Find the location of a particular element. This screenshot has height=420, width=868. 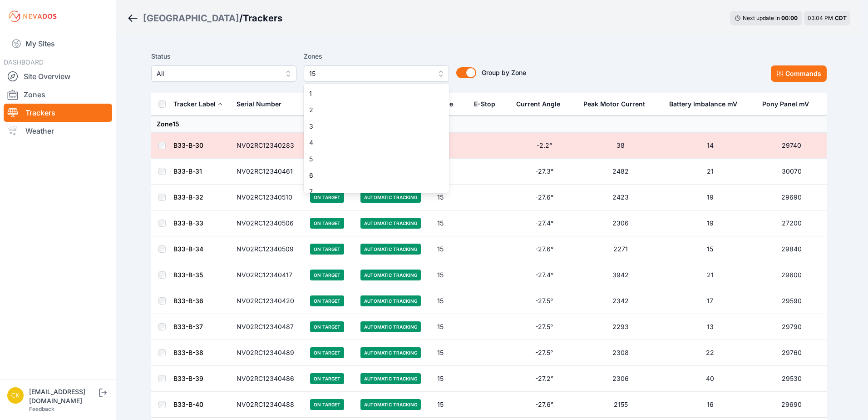

span: 7 is located at coordinates (371, 192).